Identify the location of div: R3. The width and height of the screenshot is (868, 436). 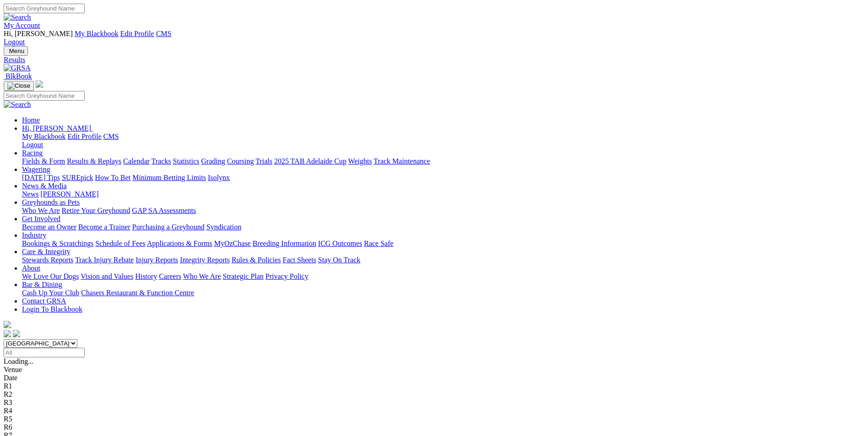
(433, 403).